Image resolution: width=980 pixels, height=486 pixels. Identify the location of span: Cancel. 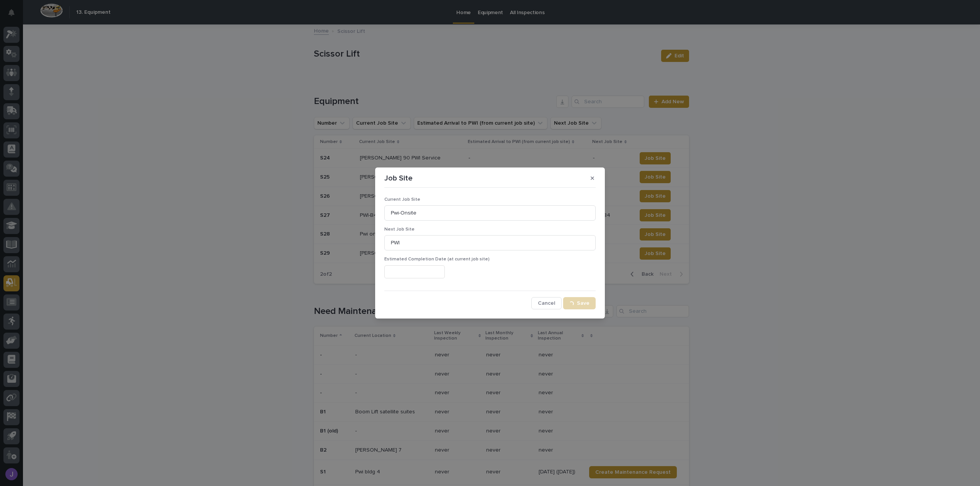
(546, 303).